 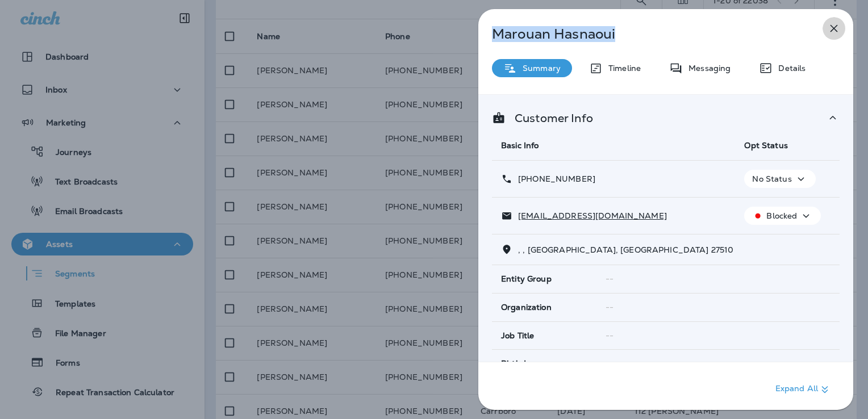 I want to click on span: Birthday, so click(x=518, y=364).